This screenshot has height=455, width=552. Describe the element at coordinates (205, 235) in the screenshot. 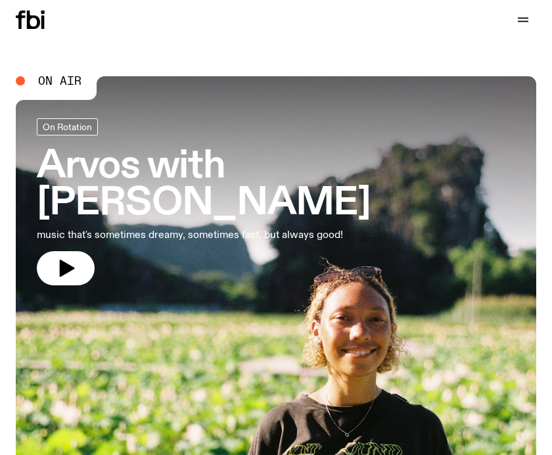

I see `p: music that's sometimes dreamy, sometimes fast, but always good!` at that location.